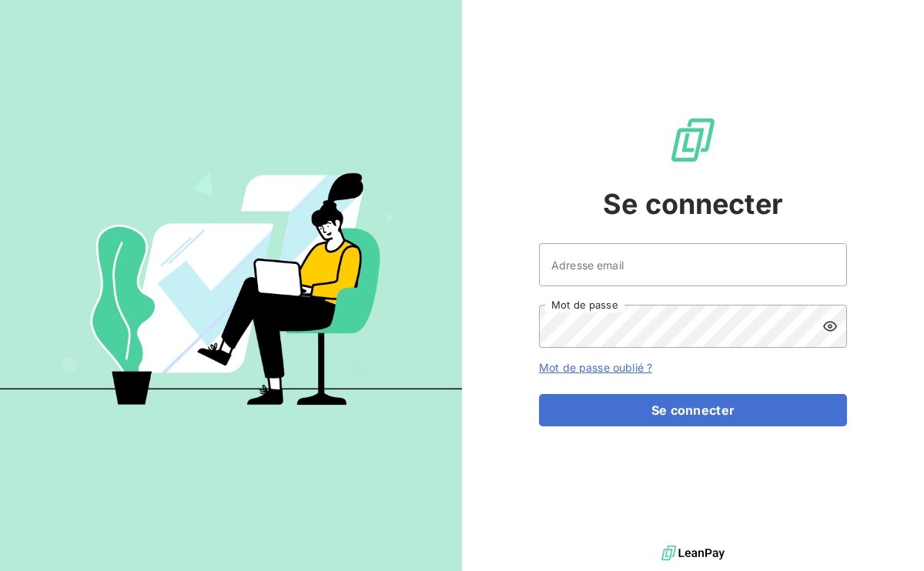  Describe the element at coordinates (595, 367) in the screenshot. I see `a: Mot de passe oublié ?` at that location.